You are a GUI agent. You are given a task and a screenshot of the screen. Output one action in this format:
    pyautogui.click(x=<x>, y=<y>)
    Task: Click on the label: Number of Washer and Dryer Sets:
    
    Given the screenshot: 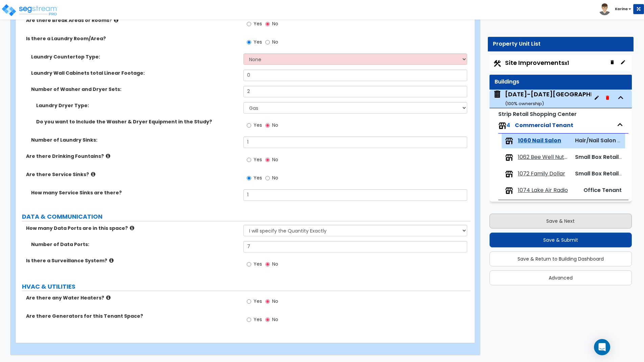 What is the action you would take?
    pyautogui.click(x=134, y=89)
    